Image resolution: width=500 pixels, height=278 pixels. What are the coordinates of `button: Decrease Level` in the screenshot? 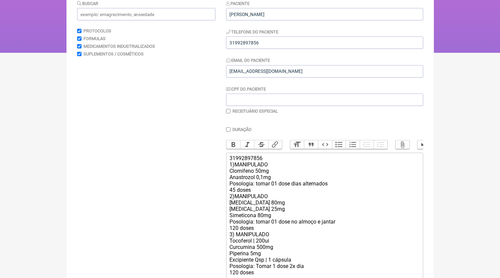 It's located at (367, 145).